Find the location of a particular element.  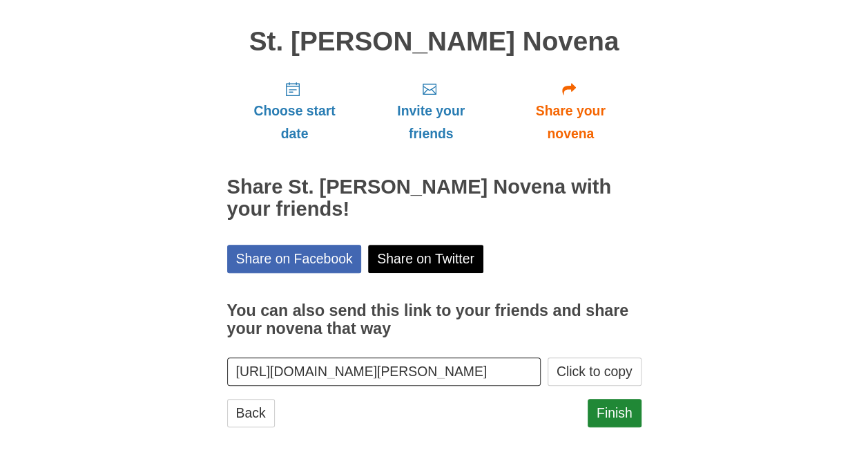

a: Share on Twitter is located at coordinates (425, 258).